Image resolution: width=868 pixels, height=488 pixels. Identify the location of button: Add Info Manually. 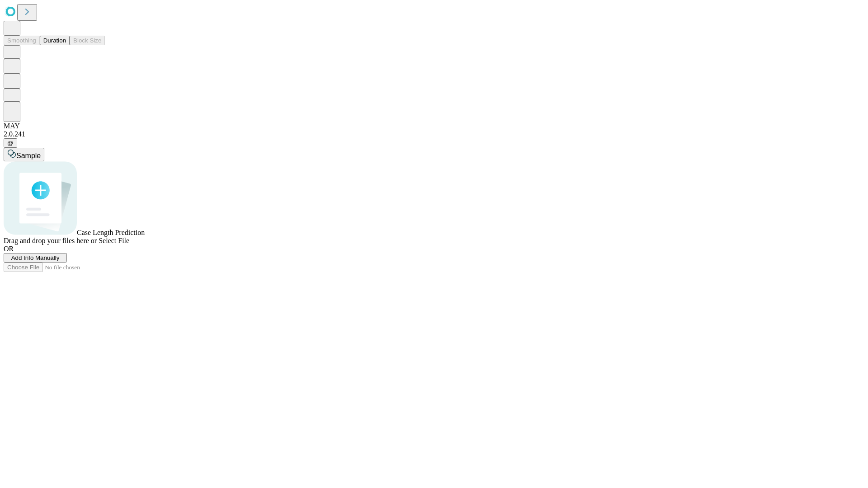
(35, 257).